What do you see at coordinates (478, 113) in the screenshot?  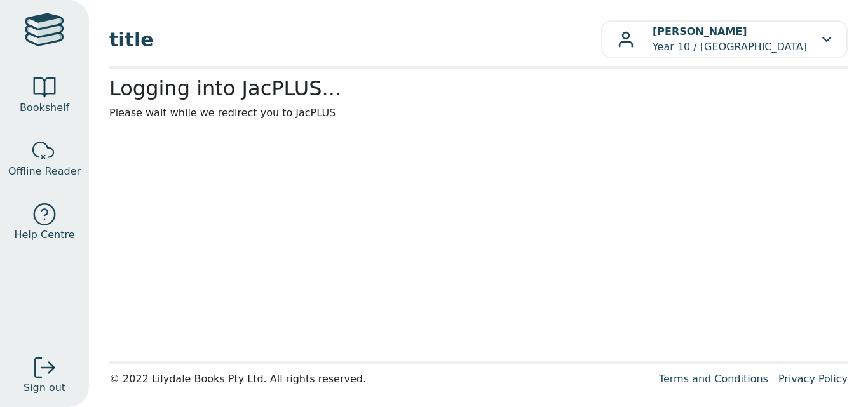 I see `p: Please wait while we redirect you to JacPLUS` at bounding box center [478, 113].